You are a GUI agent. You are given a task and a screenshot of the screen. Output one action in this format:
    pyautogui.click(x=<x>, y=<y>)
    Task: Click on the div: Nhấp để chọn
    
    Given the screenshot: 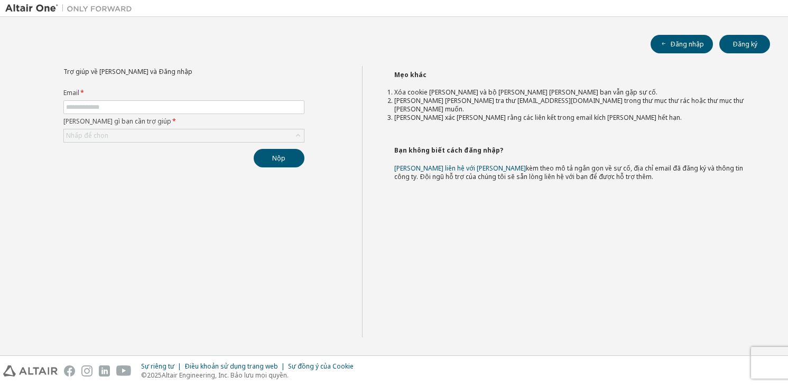 What is the action you would take?
    pyautogui.click(x=184, y=136)
    